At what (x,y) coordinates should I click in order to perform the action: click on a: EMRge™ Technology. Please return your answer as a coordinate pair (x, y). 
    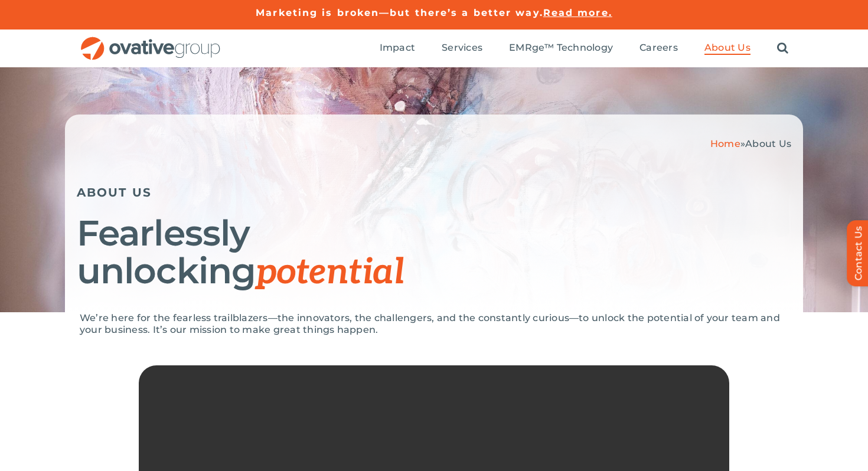
    Looking at the image, I should click on (561, 48).